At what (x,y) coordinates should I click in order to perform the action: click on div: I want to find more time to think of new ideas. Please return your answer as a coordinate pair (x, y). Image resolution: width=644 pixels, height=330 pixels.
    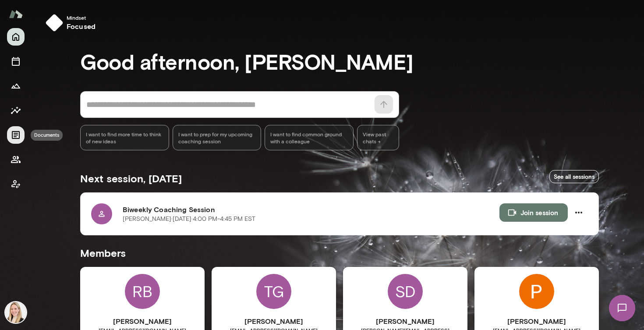
    Looking at the image, I should click on (125, 137).